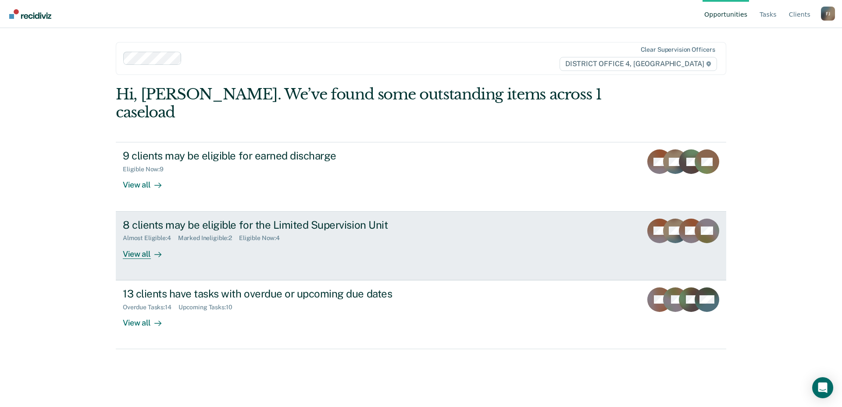 The width and height of the screenshot is (842, 407). What do you see at coordinates (421, 246) in the screenshot?
I see `a: 8 clients may be eligible for the Limited Supervision UnitAlmost Eligible:4Marked Ineligible:2Eli...` at bounding box center [421, 246].